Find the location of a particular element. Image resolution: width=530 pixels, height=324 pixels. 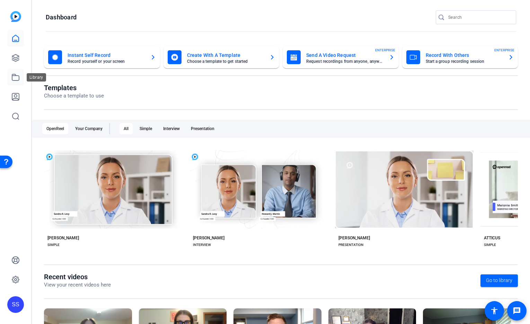

div: Interview is located at coordinates (172, 129).